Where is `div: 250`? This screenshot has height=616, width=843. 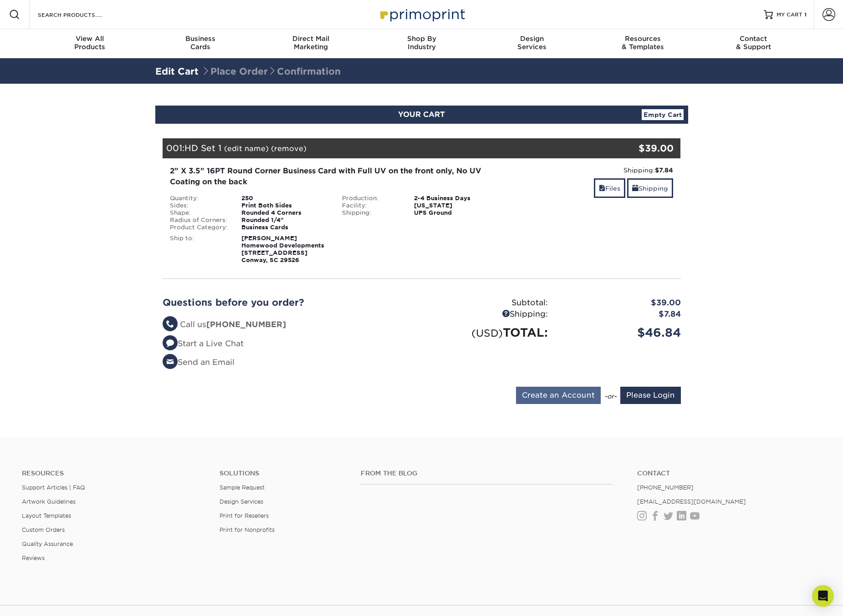
div: 250 is located at coordinates (285, 198).